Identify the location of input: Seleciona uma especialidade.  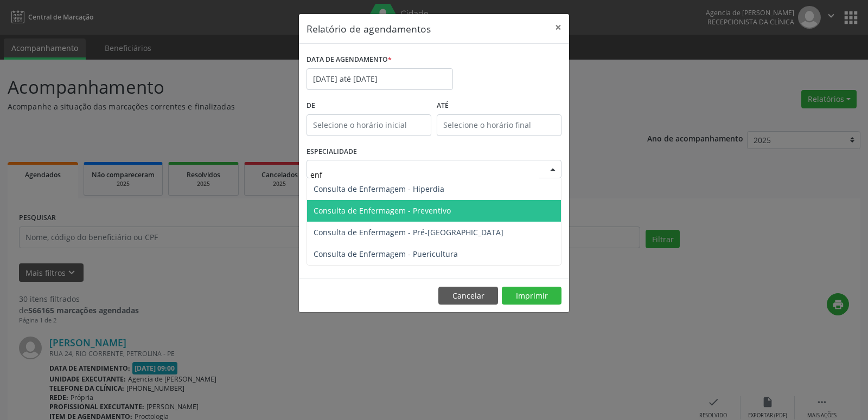
(425, 175).